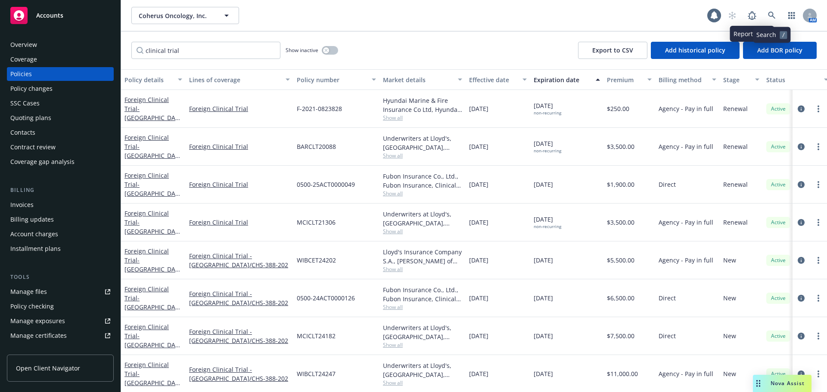 This screenshot has height=392, width=827. Describe the element at coordinates (239, 80) in the screenshot. I see `button: Lines of coverage` at that location.